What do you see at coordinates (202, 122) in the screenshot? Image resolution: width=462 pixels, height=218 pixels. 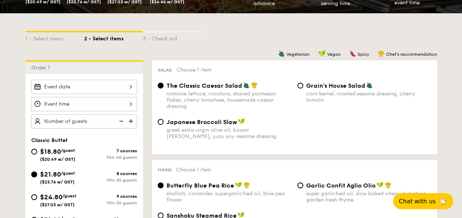 I see `span: Japanese Broccoli Slaw` at bounding box center [202, 122].